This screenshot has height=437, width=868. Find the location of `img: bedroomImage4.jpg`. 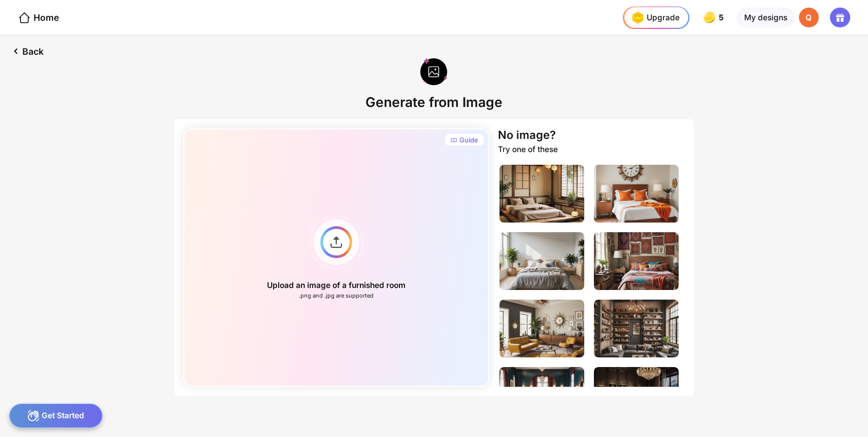

img: bedroomImage4.jpg is located at coordinates (637, 262).